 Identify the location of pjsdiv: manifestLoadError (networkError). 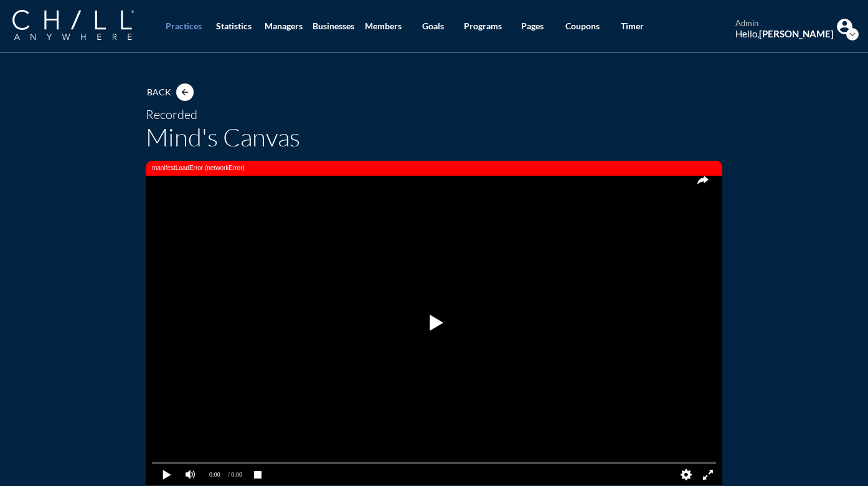
(440, 169).